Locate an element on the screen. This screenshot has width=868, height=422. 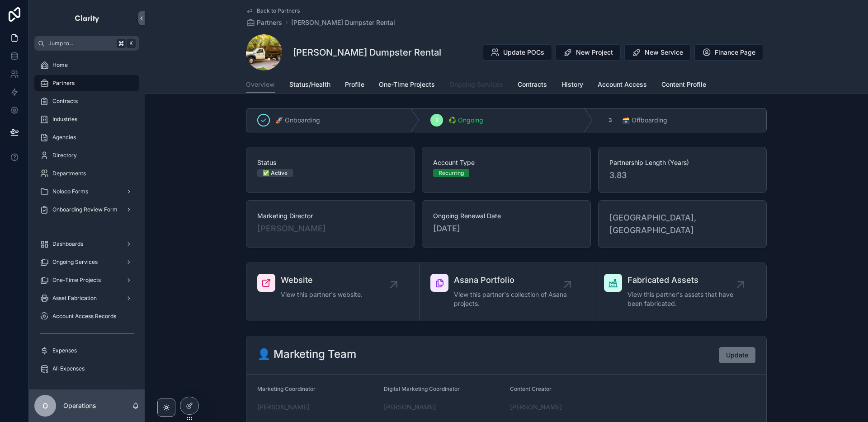
div: scrollable content is located at coordinates (87, 220).